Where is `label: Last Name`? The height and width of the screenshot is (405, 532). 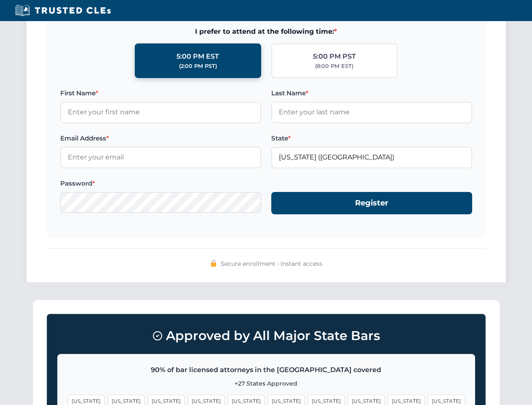
label: Last Name is located at coordinates (371, 93).